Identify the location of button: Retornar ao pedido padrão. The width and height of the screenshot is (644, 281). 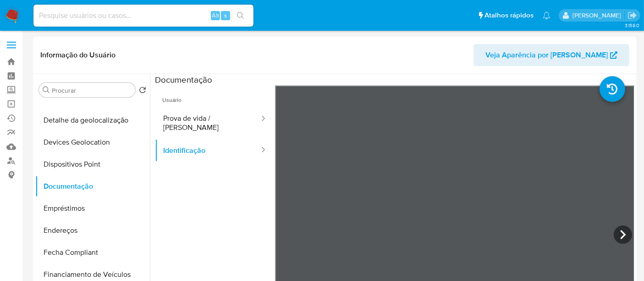
(143, 91).